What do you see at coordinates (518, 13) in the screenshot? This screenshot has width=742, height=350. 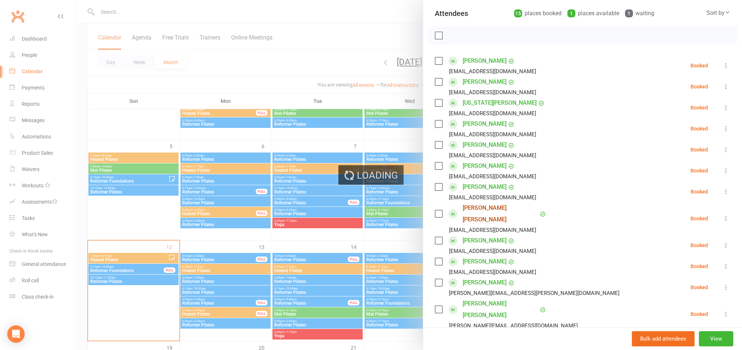 I see `div: 15` at bounding box center [518, 13].